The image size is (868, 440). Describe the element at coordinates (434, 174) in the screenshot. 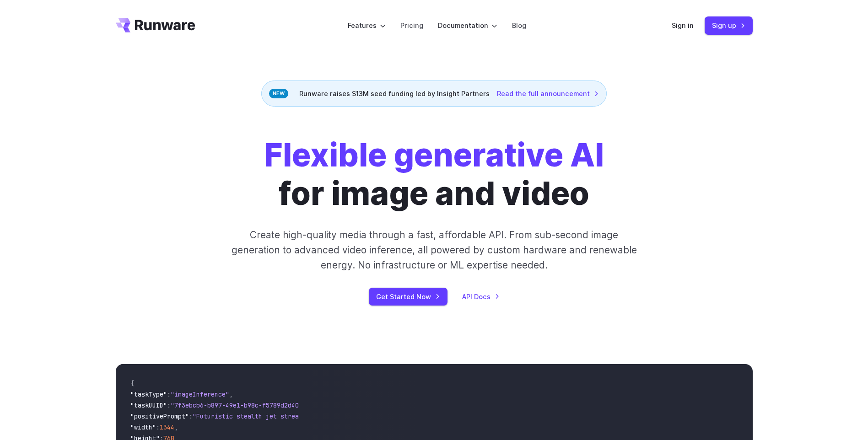

I see `h1: for image and video` at that location.